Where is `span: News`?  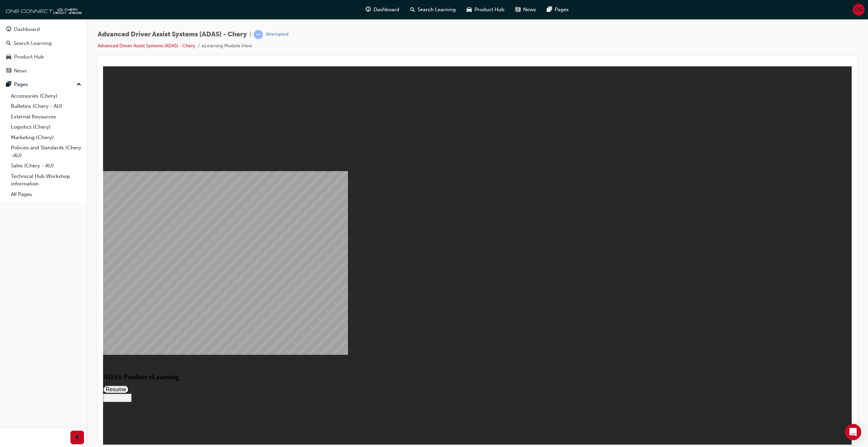 span: News is located at coordinates (530, 10).